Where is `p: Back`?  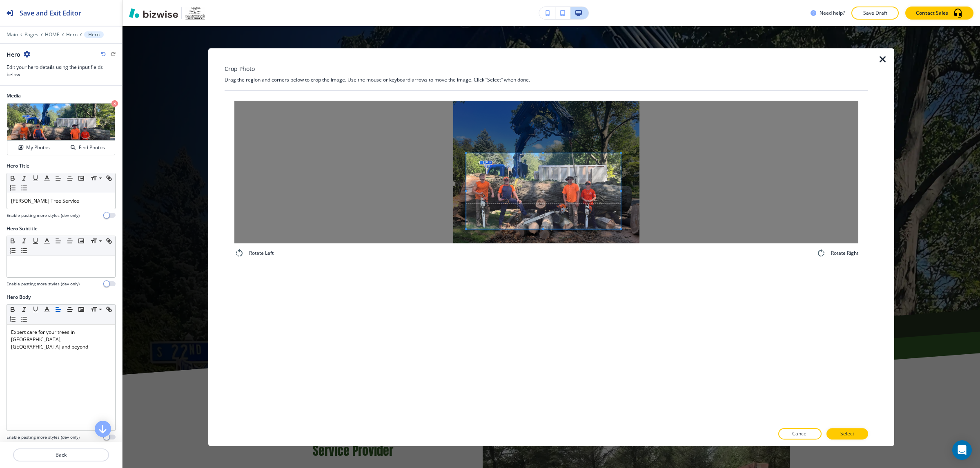 p: Back is located at coordinates (61, 455).